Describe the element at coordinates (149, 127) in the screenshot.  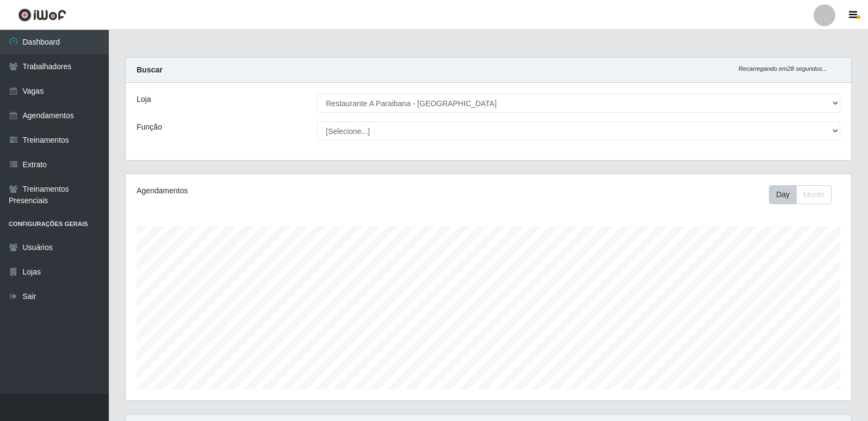
I see `label: Função` at that location.